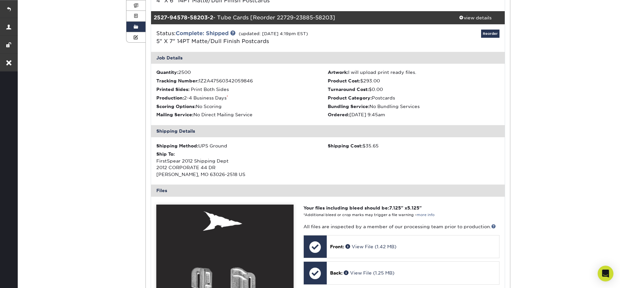 The height and width of the screenshot is (288, 620). What do you see at coordinates (183, 17) in the screenshot?
I see `strong: 2527-94578-58203-2` at bounding box center [183, 17].